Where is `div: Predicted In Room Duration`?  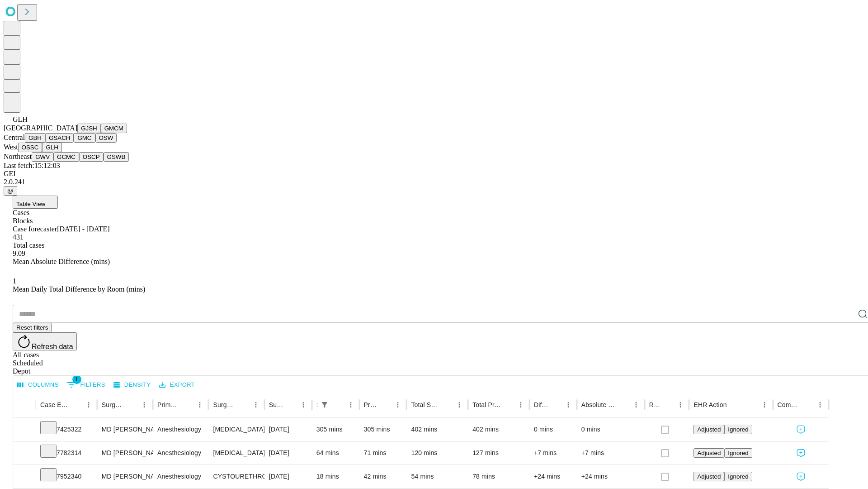 div: Predicted In Room Duration is located at coordinates (371, 405).